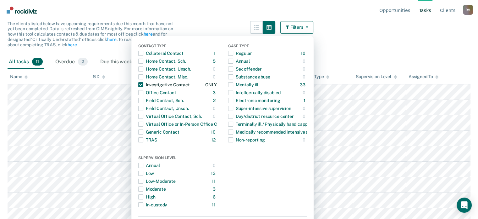  Describe the element at coordinates (26, 62) in the screenshot. I see `div: All tasks11` at that location.